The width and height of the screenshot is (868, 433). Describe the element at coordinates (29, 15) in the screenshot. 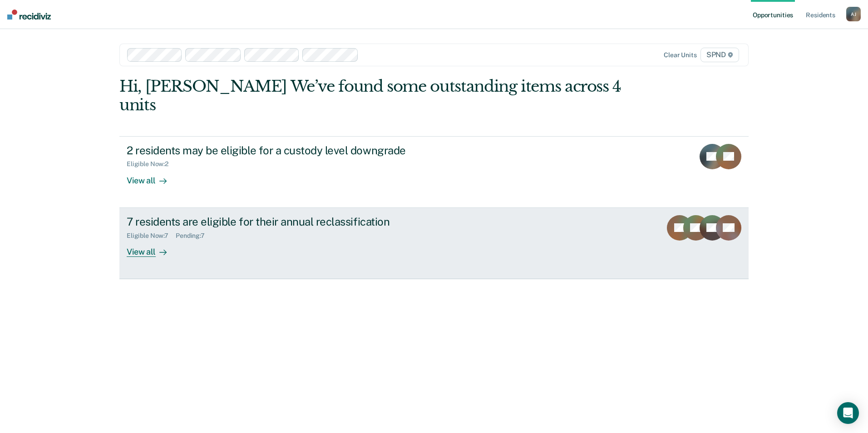

I see `img: Recidiviz` at that location.